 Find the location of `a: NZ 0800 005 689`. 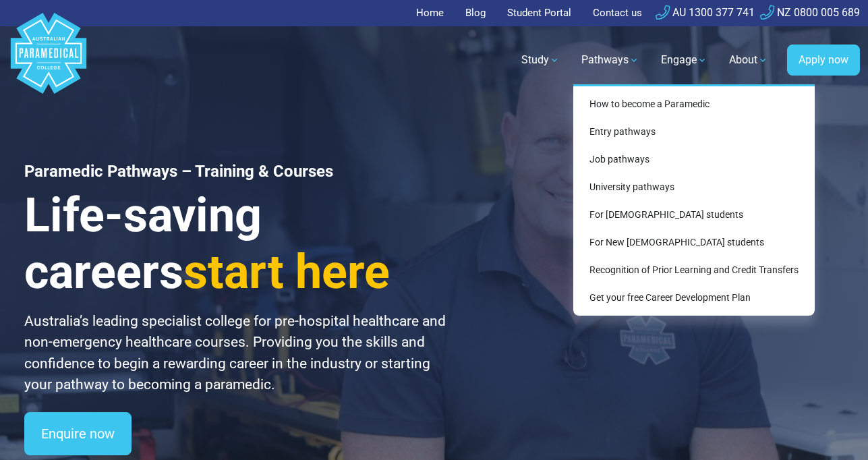

a: NZ 0800 005 689 is located at coordinates (809, 12).